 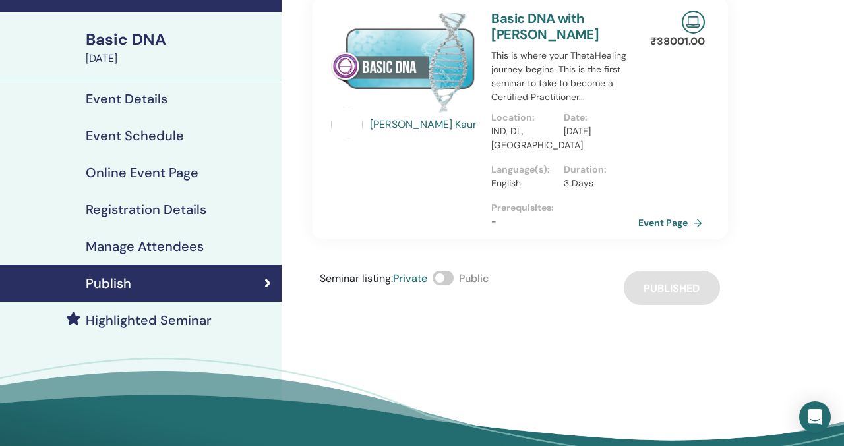 What do you see at coordinates (693, 22) in the screenshot?
I see `img: Live Online Seminar` at bounding box center [693, 22].